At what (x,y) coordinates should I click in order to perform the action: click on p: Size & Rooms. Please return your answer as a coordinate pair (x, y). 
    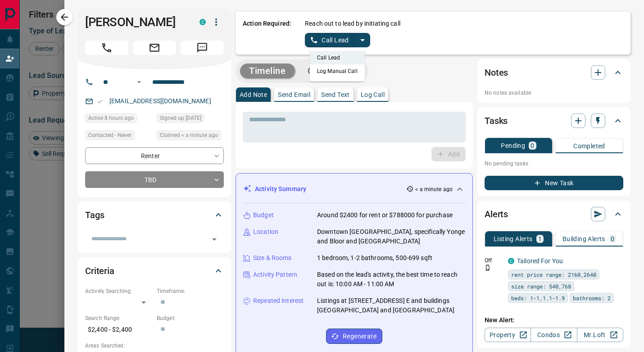
    Looking at the image, I should click on (273, 258).